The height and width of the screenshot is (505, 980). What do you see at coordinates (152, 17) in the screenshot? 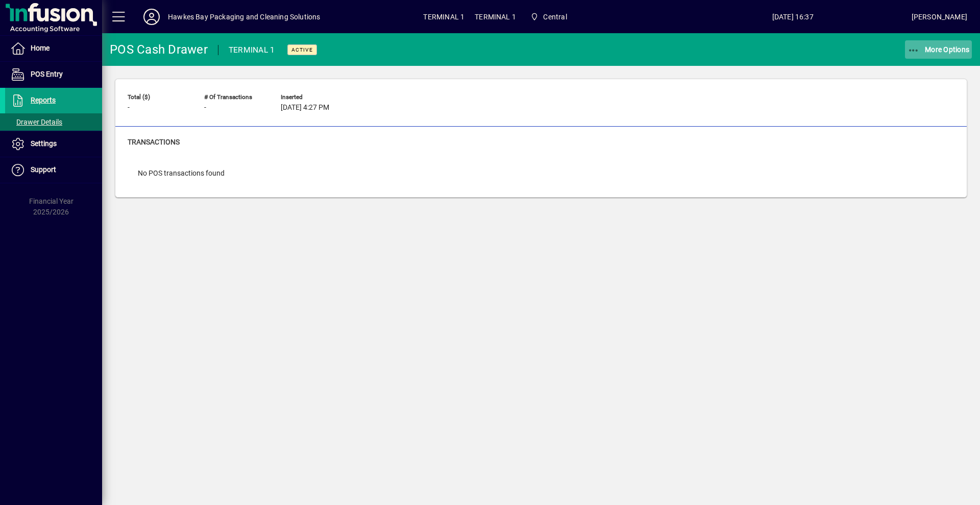
I see `button: Profile` at bounding box center [152, 17].